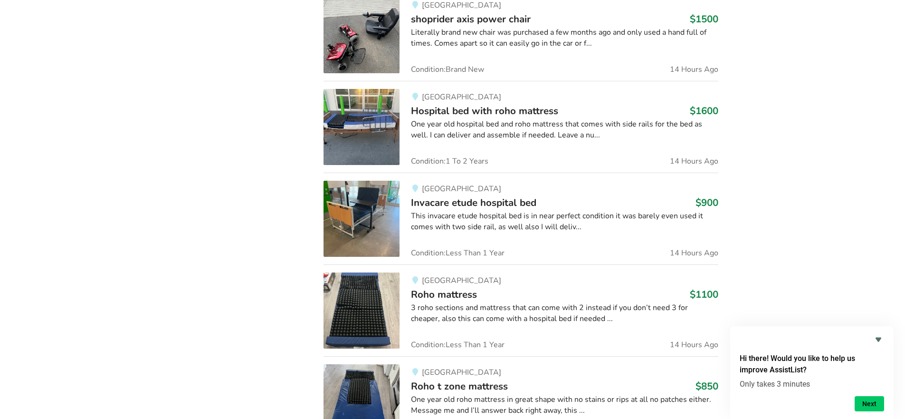  What do you see at coordinates (565, 38) in the screenshot?
I see `div: Literally brand new chair was purchased a few months ago and only used a hand full of times. Come...` at bounding box center [565, 38].